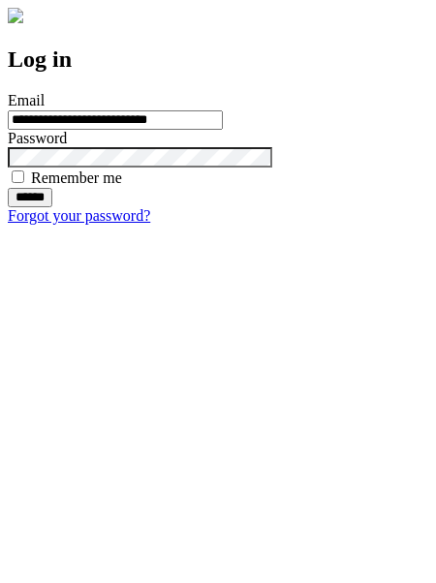 This screenshot has width=436, height=583. What do you see at coordinates (26, 100) in the screenshot?
I see `label: Email` at bounding box center [26, 100].